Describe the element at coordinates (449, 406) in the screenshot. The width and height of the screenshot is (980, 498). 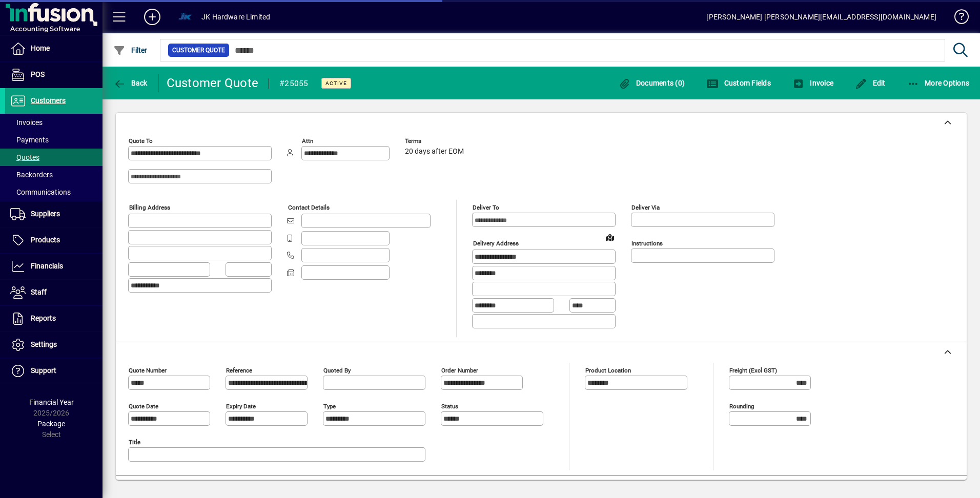
I see `mat-label: Status` at that location.